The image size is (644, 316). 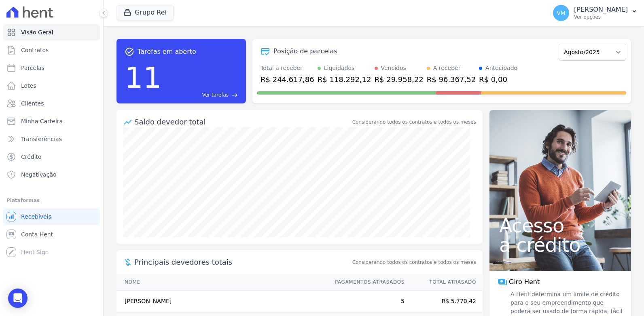 I want to click on span: Visão Geral, so click(x=37, y=33).